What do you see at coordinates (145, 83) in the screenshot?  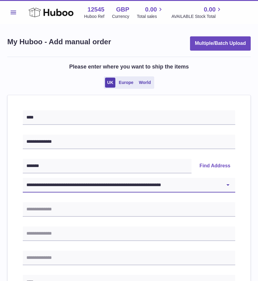 I see `a: World` at bounding box center [145, 83].